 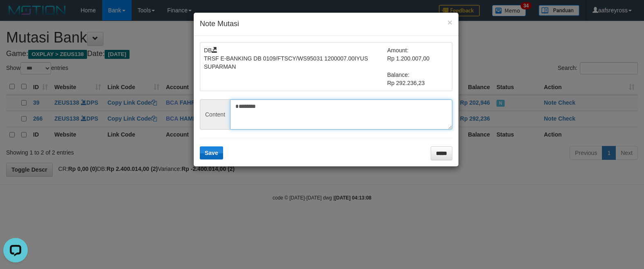 I want to click on td: Amount: Rp 1.200.007,00 Balance: Rp 292.236,23, so click(x=418, y=67).